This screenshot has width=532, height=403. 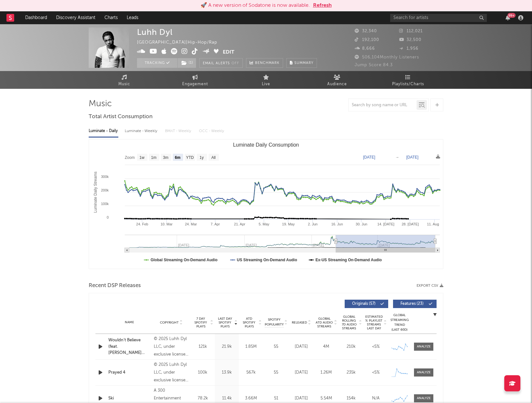 What do you see at coordinates (124, 80) in the screenshot?
I see `a: Music` at bounding box center [124, 80].